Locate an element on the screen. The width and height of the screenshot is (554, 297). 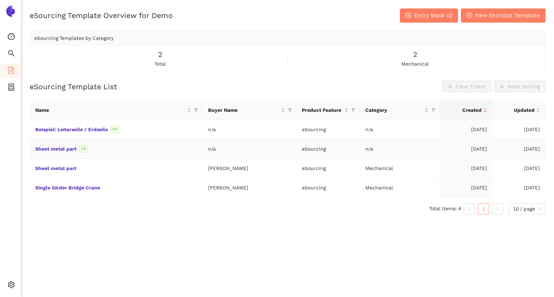
span: eSourcing Templates by Category is located at coordinates (74, 38).